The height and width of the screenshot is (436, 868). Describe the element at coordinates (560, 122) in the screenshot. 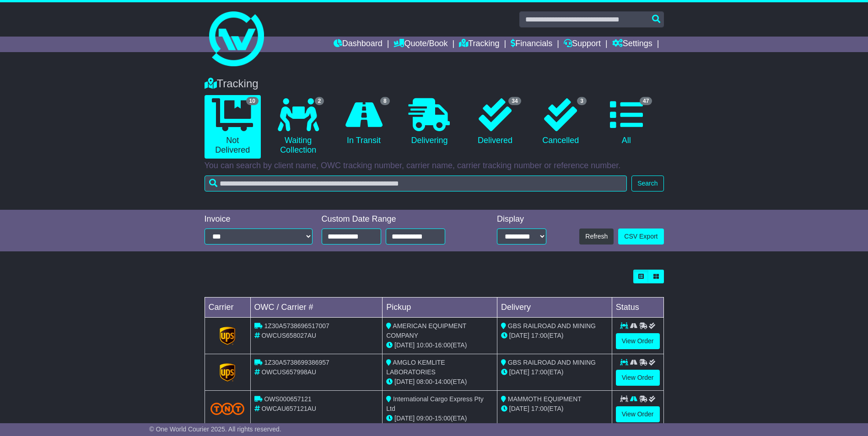

I see `a: 3 Cancelled` at that location.